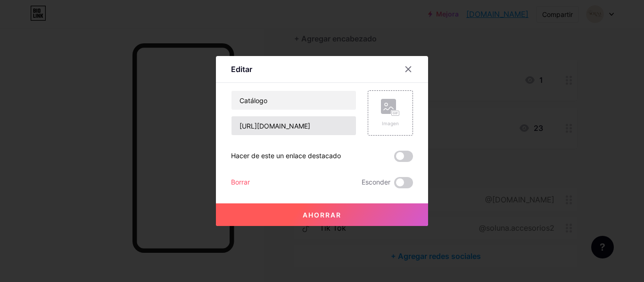  I want to click on font: Borrar, so click(241, 182).